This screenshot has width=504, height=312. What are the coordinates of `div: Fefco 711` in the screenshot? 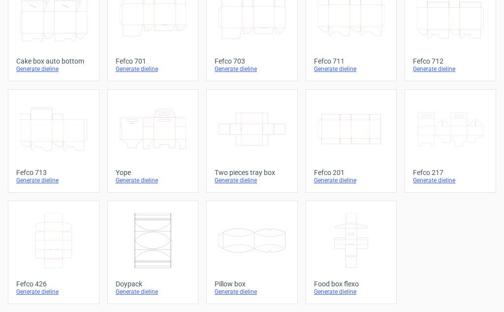 It's located at (352, 61).